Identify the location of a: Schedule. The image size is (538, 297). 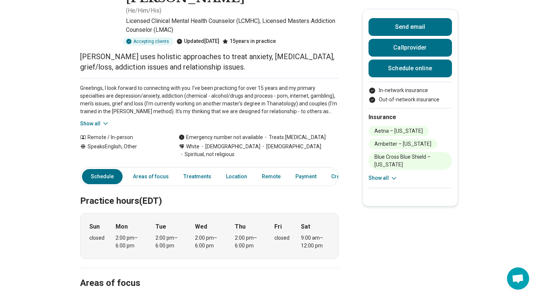
(102, 176).